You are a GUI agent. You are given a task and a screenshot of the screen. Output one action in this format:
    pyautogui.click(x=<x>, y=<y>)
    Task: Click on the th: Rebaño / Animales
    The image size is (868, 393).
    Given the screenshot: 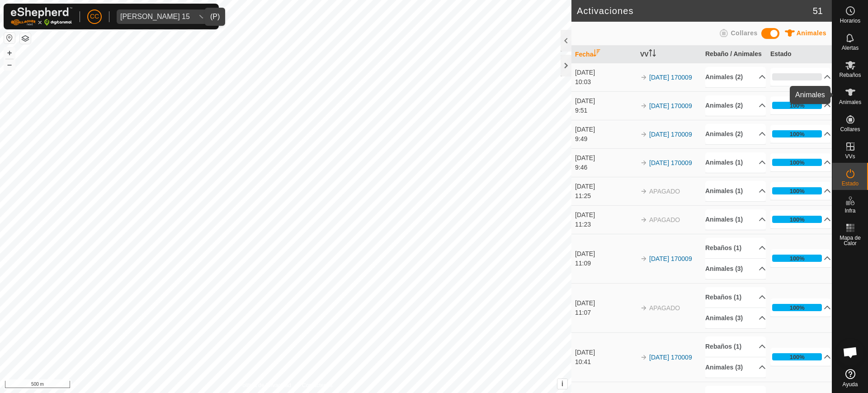 What is the action you would take?
    pyautogui.click(x=735, y=54)
    